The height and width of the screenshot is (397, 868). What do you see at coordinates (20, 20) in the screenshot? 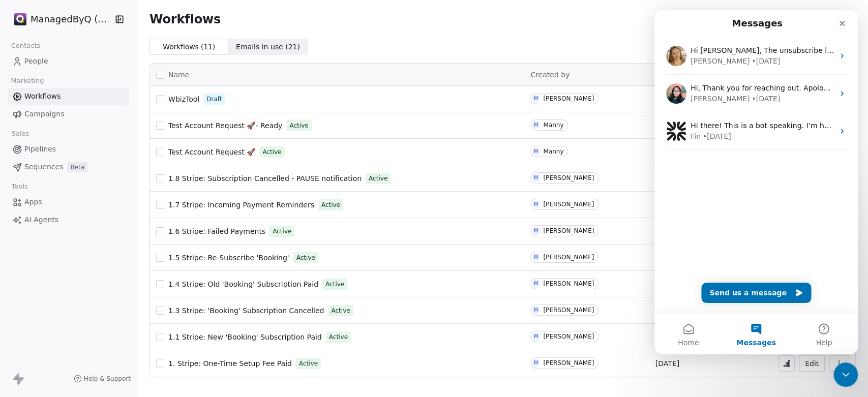
I see `img: Stripe.png` at bounding box center [20, 20].